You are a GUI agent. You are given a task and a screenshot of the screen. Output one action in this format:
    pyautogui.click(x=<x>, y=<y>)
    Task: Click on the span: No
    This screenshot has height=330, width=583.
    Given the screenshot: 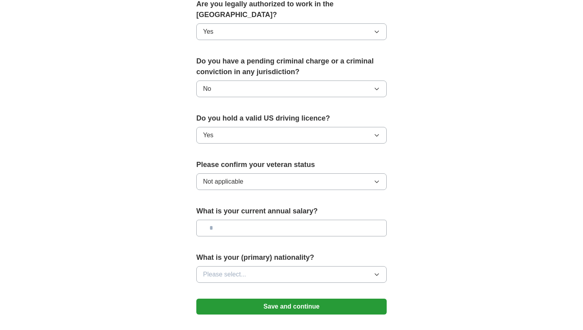 What is the action you would take?
    pyautogui.click(x=207, y=89)
    